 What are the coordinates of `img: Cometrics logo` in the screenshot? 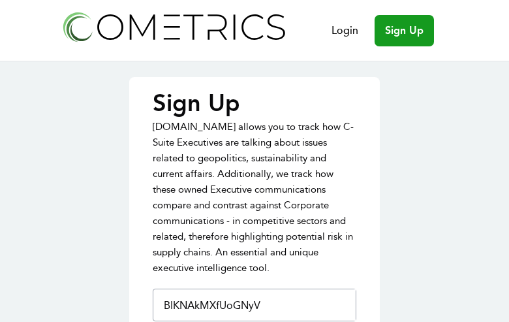 It's located at (174, 26).